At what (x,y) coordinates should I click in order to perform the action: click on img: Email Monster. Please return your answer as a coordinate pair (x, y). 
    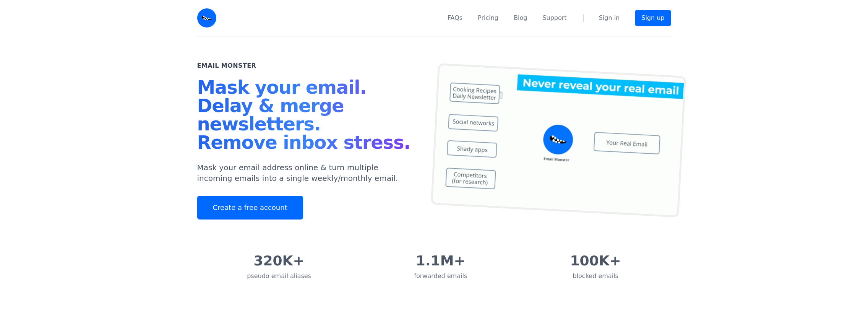
    Looking at the image, I should click on (207, 18).